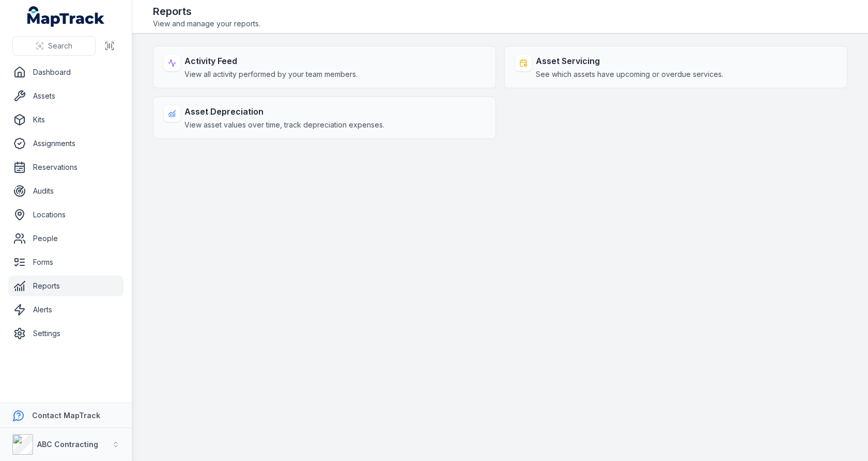 The height and width of the screenshot is (461, 868). I want to click on a: MapTrack, so click(66, 17).